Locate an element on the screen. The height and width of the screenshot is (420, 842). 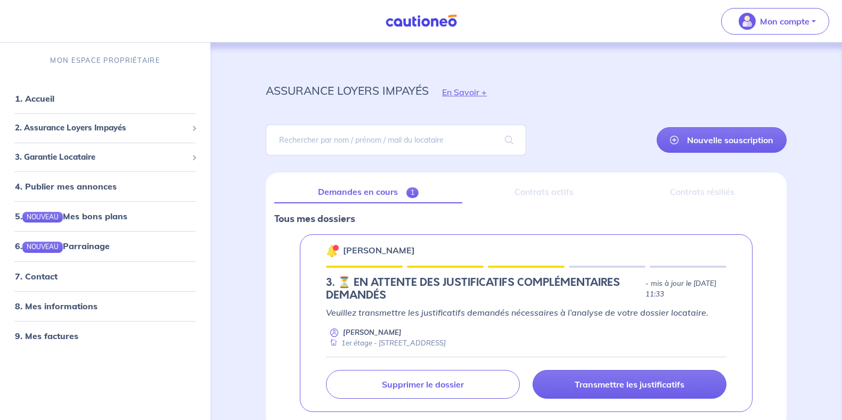
div: 9. Mes factures is located at coordinates (105, 336).